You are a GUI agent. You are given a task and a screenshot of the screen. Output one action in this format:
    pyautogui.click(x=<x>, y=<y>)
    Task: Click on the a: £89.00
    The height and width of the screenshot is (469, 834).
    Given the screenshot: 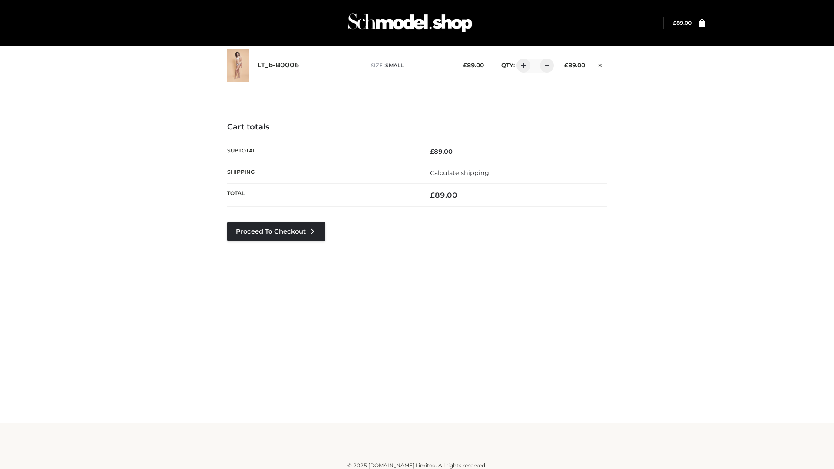 What is the action you would take?
    pyautogui.click(x=682, y=23)
    